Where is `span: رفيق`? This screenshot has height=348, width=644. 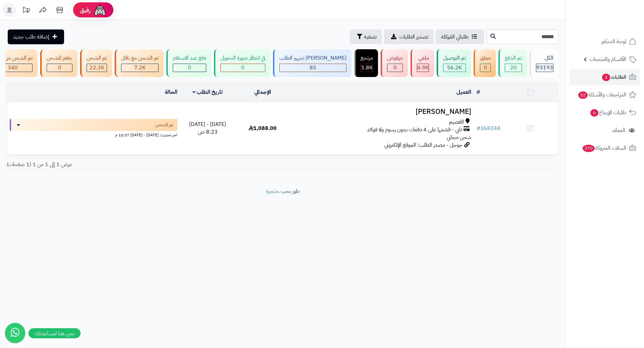 span: رفيق is located at coordinates (85, 10).